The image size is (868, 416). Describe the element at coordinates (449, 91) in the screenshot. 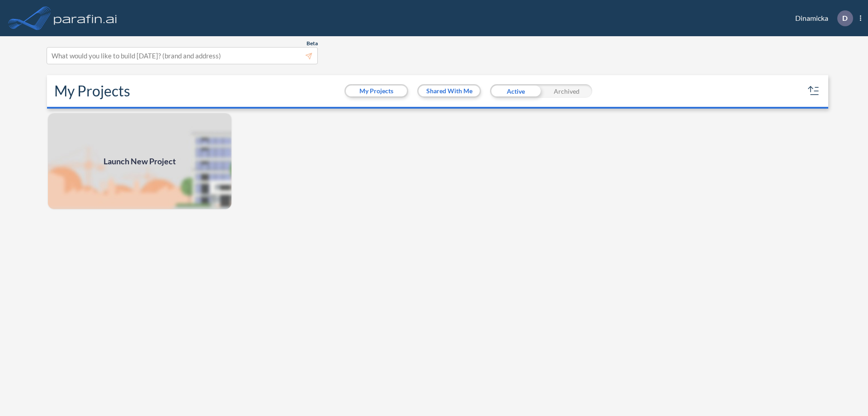

I see `button: Shared With Me` at that location.